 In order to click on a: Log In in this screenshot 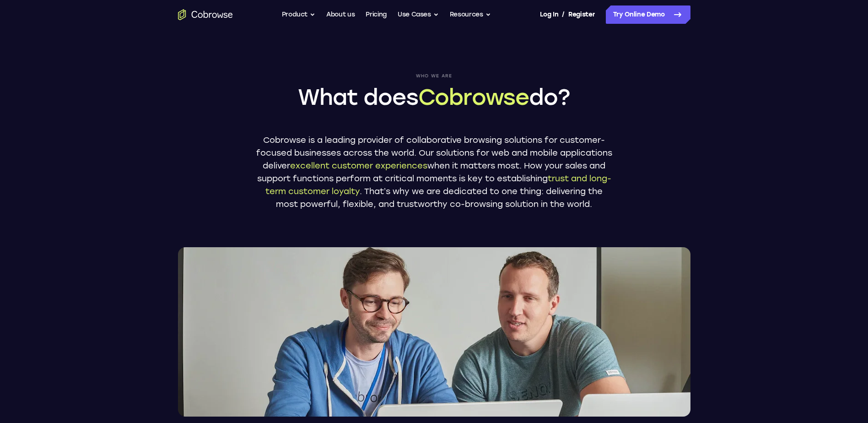, I will do `click(549, 14)`.